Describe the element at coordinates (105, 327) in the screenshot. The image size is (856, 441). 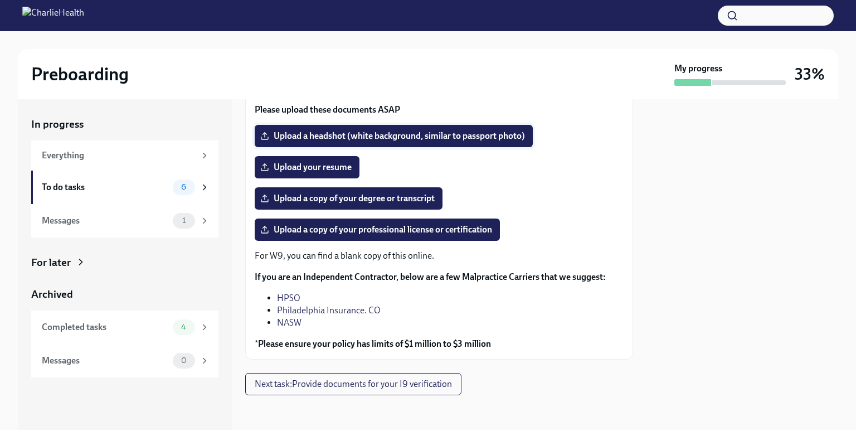
I see `div: Completed tasks` at that location.